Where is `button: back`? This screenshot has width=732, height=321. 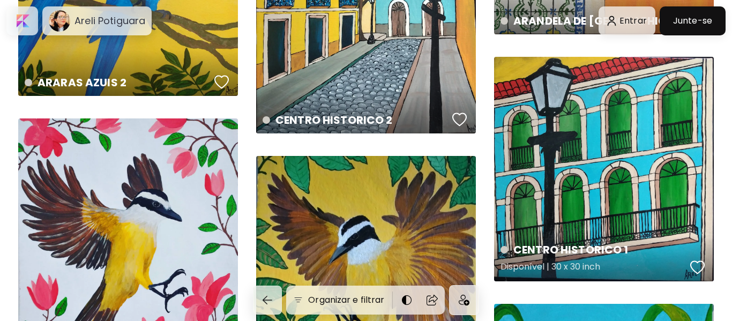 button: back is located at coordinates (267, 300).